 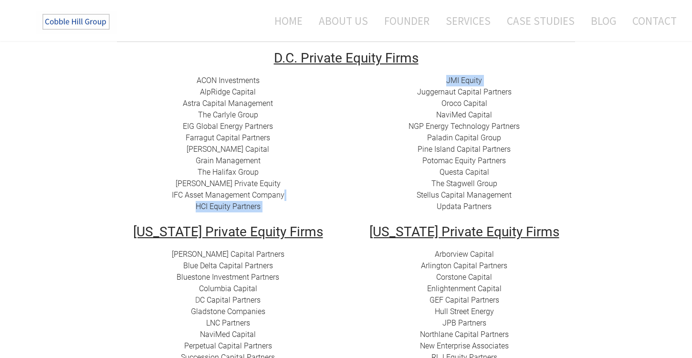 What do you see at coordinates (228, 277) in the screenshot?
I see `a: ​Bluestone Investment Partners` at bounding box center [228, 277].